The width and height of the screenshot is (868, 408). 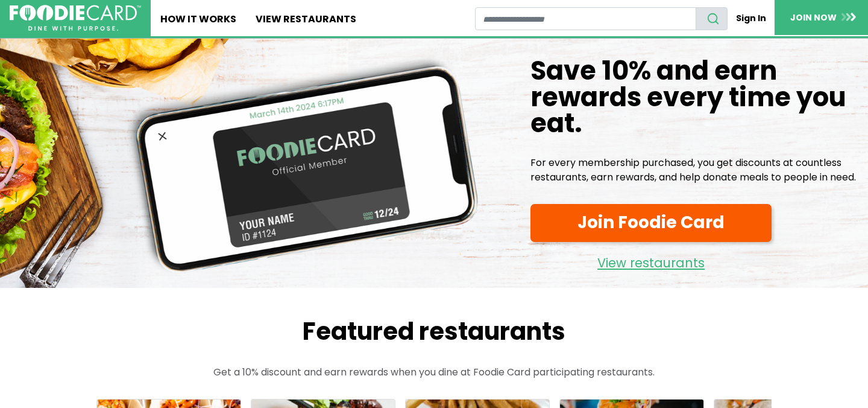 What do you see at coordinates (695, 97) in the screenshot?
I see `h1: Save 10% and earn rewards every time you eat.` at bounding box center [695, 97].